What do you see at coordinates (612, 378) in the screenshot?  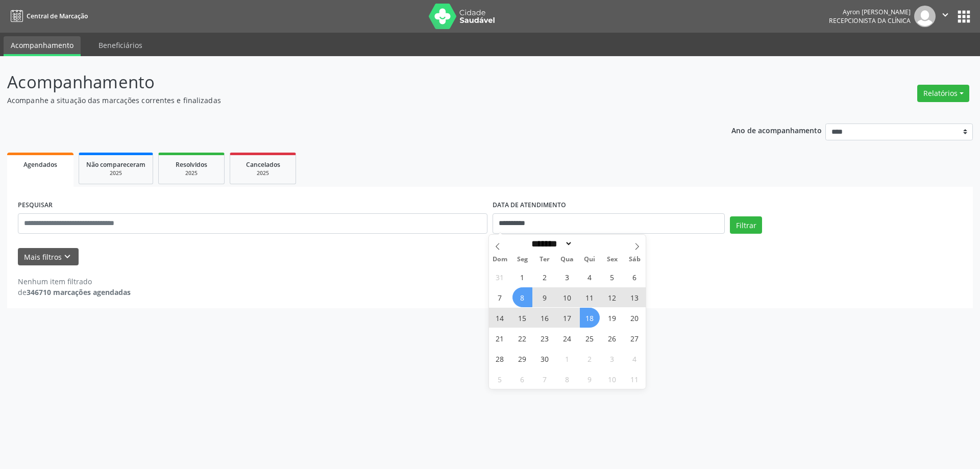 I see `span: Outubro 10, 2025` at bounding box center [612, 378].